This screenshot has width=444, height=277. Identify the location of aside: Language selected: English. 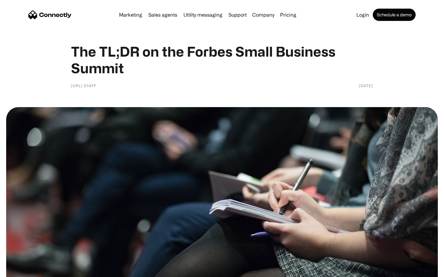
(22, 271).